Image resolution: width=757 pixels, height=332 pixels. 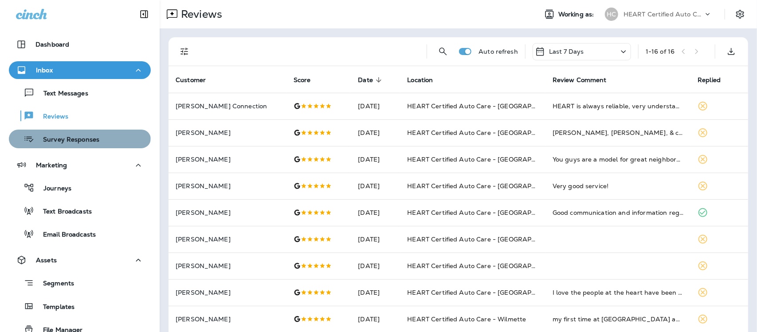 I want to click on p: Assets, so click(x=46, y=260).